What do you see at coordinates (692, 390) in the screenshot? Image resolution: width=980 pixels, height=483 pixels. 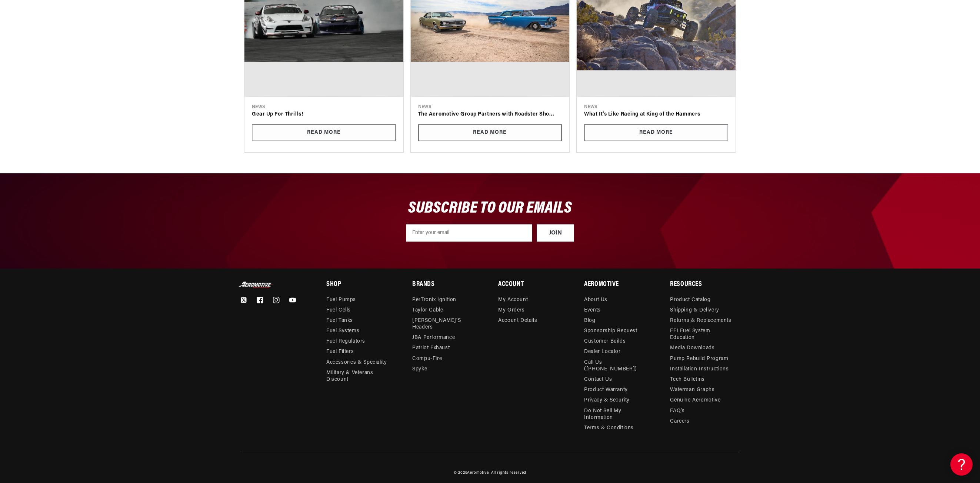 I see `a: Waterman Graphs` at bounding box center [692, 390].